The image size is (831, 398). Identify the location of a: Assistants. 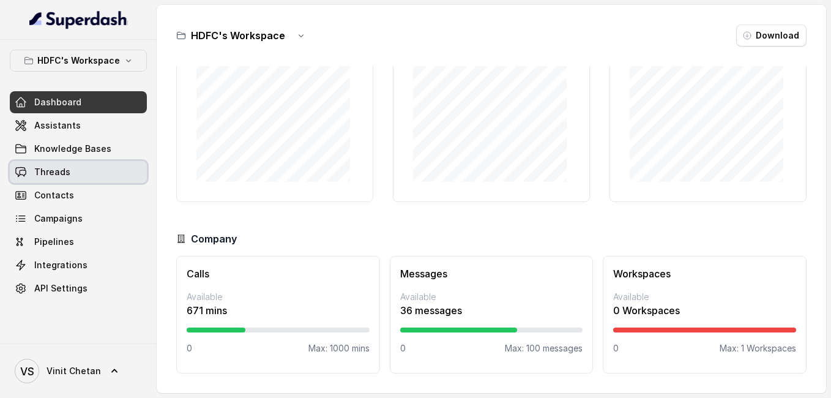
(78, 125).